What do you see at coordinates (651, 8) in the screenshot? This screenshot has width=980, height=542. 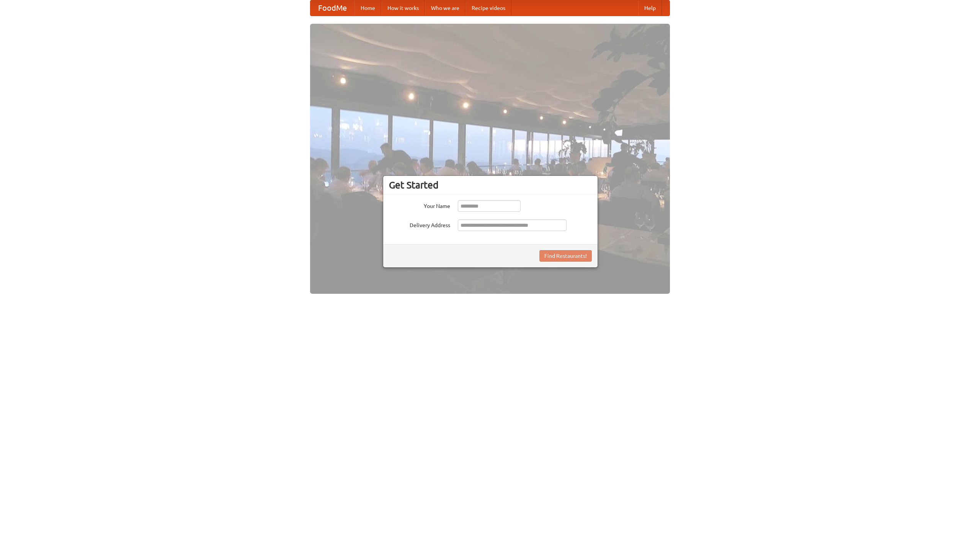 I see `a: Help` at bounding box center [651, 8].